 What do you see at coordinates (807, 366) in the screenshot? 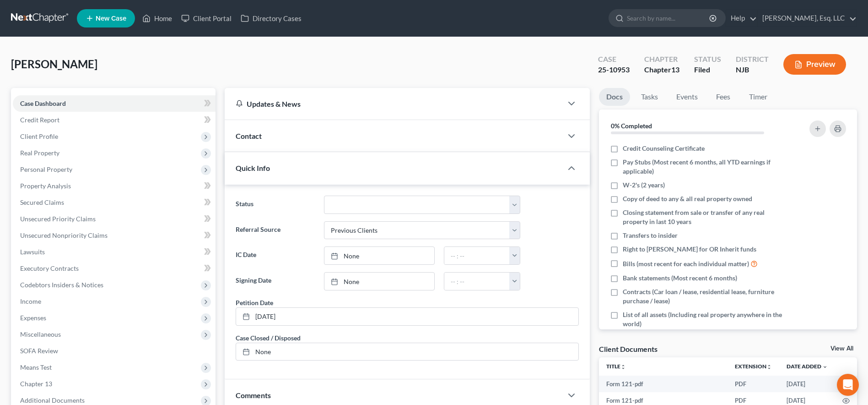
I see `a: Date Added expand_more` at bounding box center [807, 366].